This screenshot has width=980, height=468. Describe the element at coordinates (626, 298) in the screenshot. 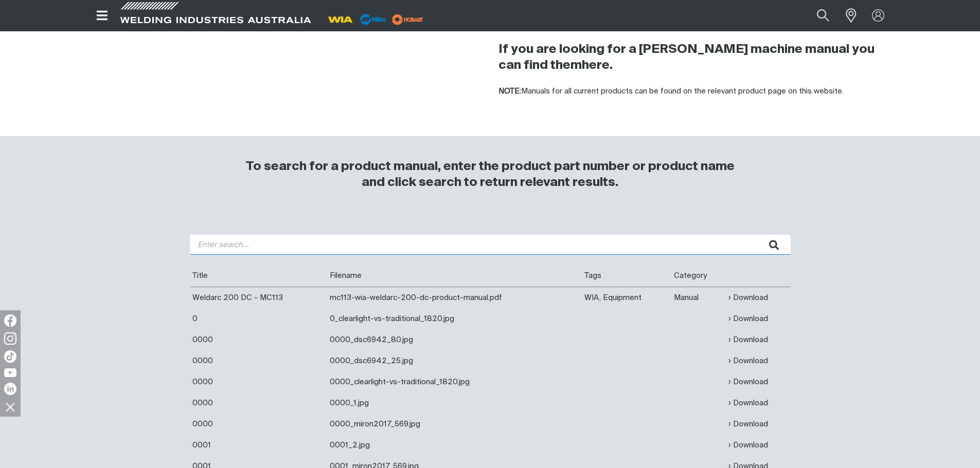

I see `td: WIA, Equipment` at that location.